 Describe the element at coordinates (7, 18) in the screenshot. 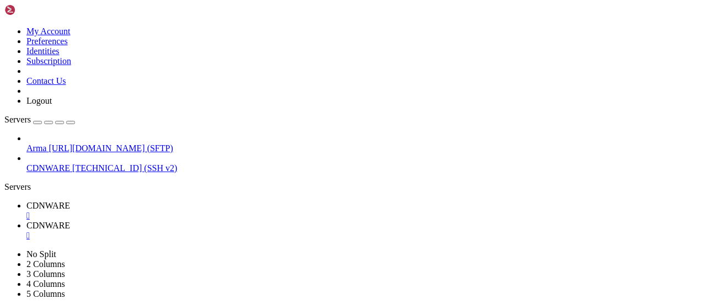

I see `div: (0, 1)` at that location.